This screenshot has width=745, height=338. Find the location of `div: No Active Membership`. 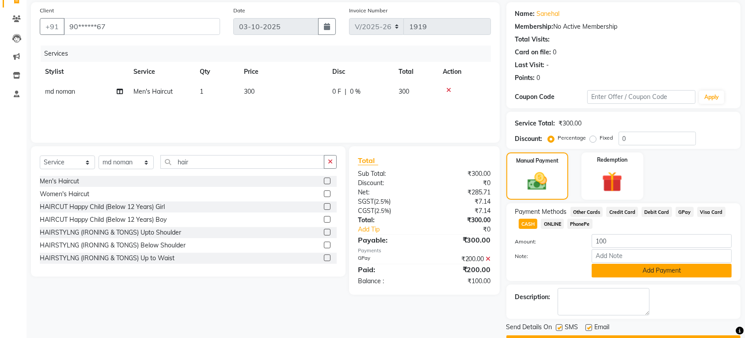

div: No Active Membership is located at coordinates (624, 27).